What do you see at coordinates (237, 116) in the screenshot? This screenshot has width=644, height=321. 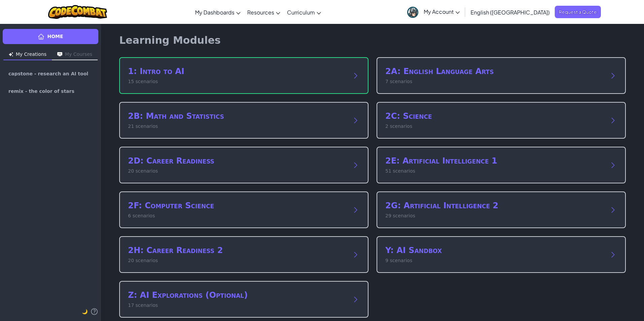 I see `h2: 2B: Math and Statistics` at bounding box center [237, 116].